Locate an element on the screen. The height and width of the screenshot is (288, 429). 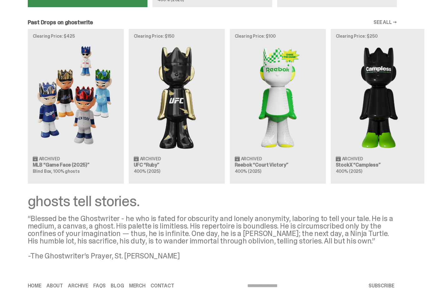
h3: StockX “Campless” is located at coordinates (379, 165).